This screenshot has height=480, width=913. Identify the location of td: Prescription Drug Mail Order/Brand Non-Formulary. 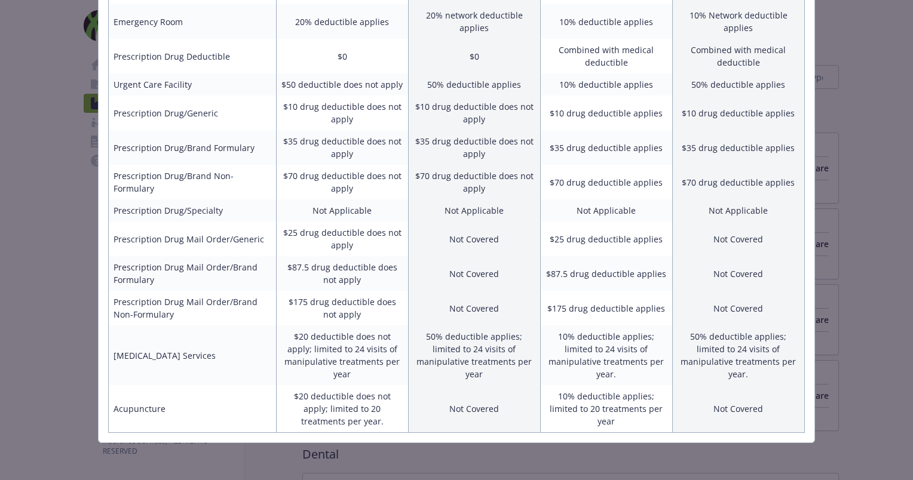
(192, 308).